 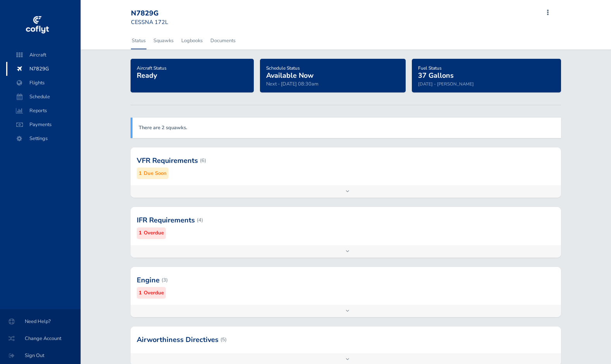 What do you see at coordinates (163, 41) in the screenshot?
I see `a: Squawks` at bounding box center [163, 41].